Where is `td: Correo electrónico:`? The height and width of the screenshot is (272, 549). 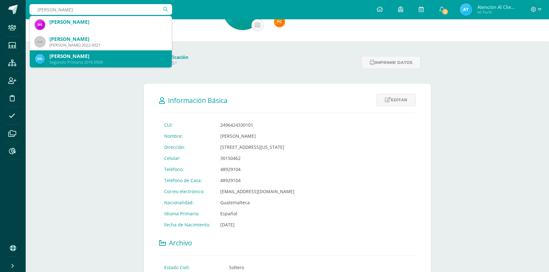 td: Correo electrónico: is located at coordinates (187, 192).